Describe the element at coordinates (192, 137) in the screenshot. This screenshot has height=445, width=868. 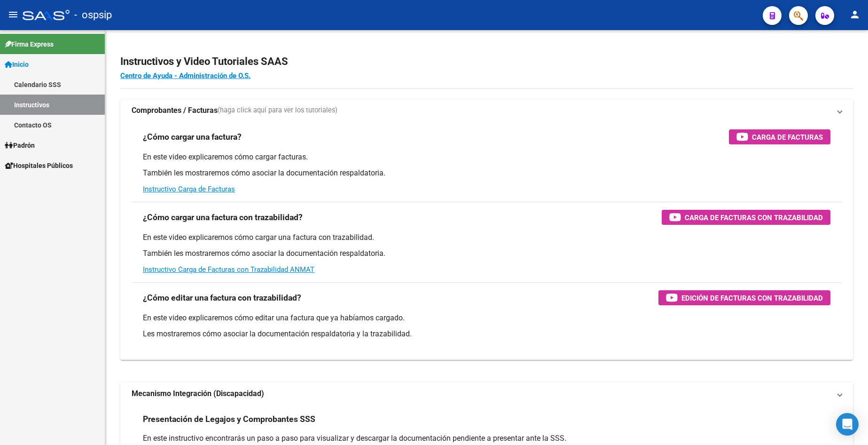
I see `h3: ¿Cómo cargar una factura?` at that location.